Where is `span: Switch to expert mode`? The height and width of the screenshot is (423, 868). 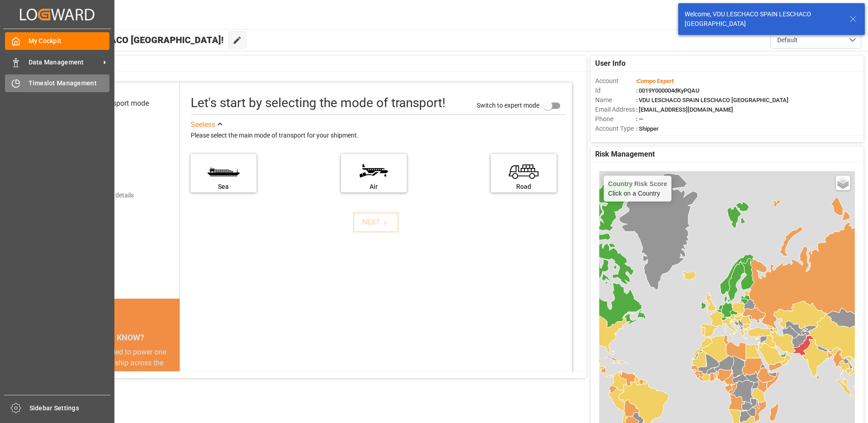 span: Switch to expert mode is located at coordinates (508, 105).